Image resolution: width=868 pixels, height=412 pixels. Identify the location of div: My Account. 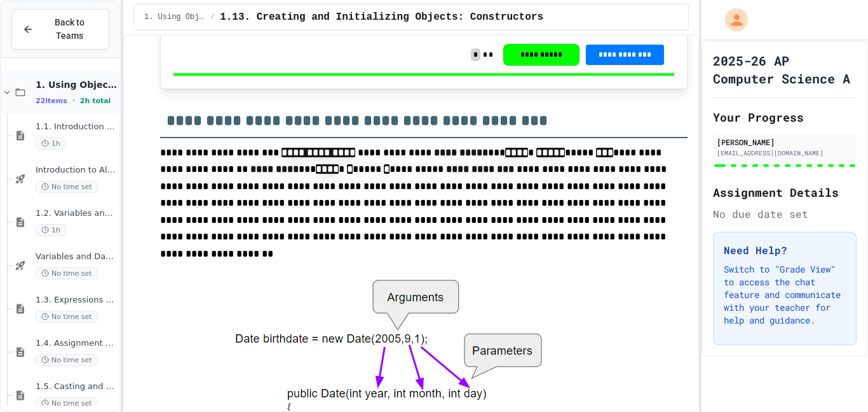
(731, 19).